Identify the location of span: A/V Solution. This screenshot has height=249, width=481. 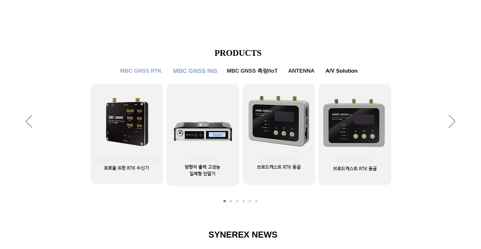
(341, 71).